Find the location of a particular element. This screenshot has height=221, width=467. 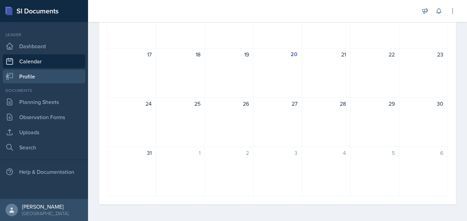

div: 26 is located at coordinates (229, 104).